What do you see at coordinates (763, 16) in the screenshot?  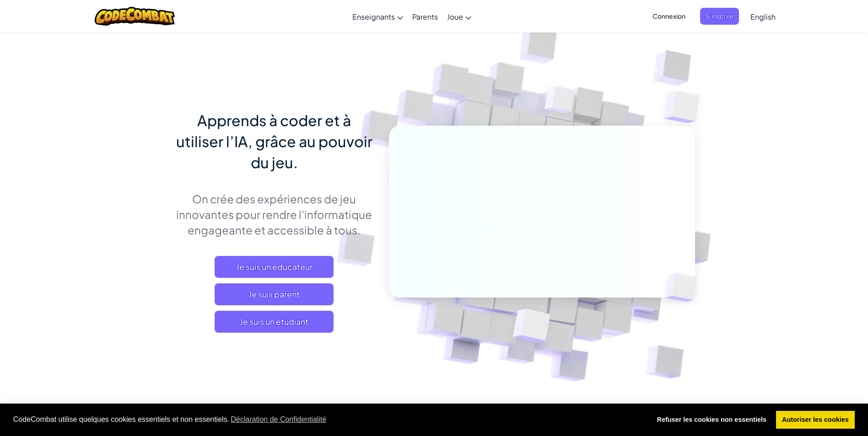 I see `a: English` at bounding box center [763, 16].